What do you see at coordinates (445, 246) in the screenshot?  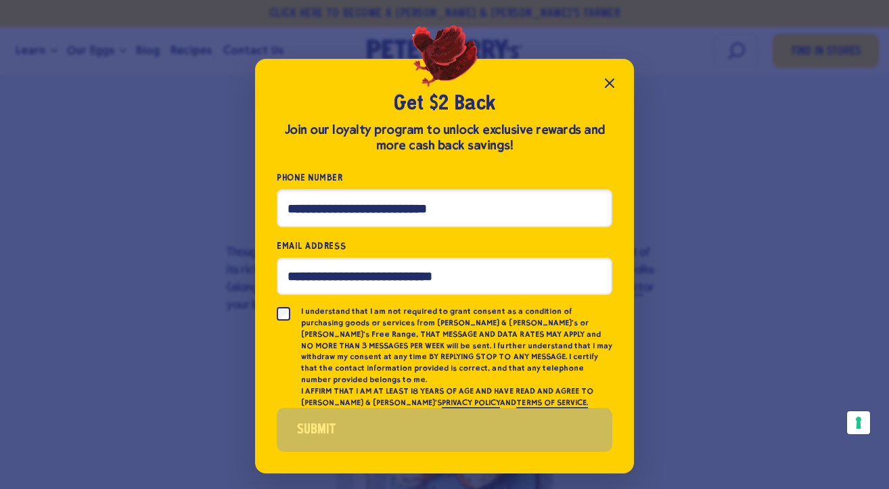 I see `label: Email Address` at bounding box center [445, 246].